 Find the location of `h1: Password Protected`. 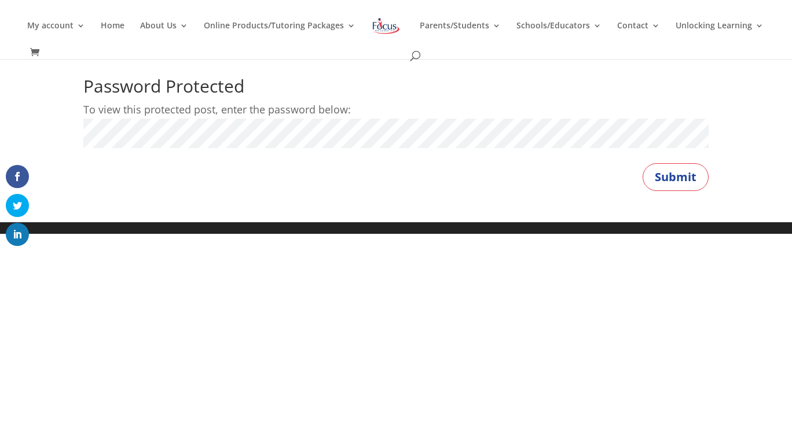

h1: Password Protected is located at coordinates (396, 89).